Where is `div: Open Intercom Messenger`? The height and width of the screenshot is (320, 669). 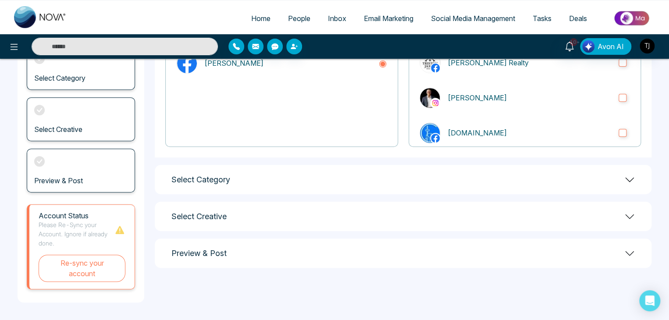 div: Open Intercom Messenger is located at coordinates (650, 301).